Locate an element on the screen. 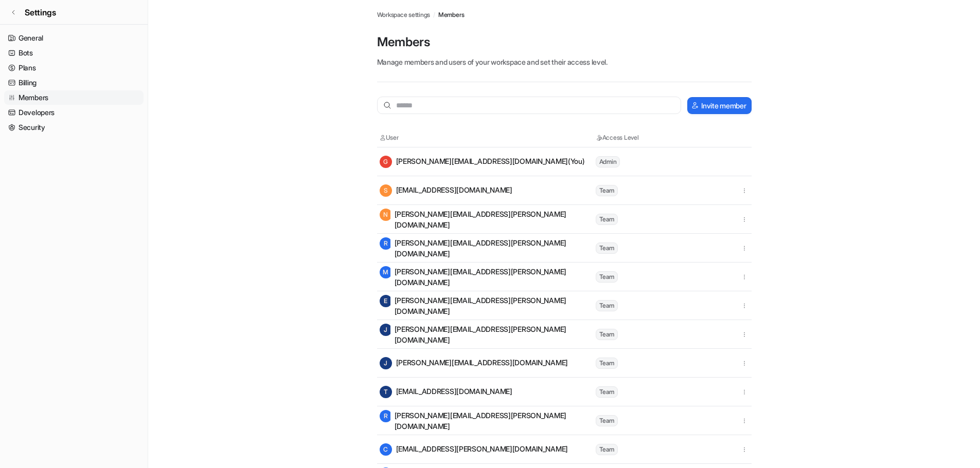  span: Workspace settings is located at coordinates (404, 15).